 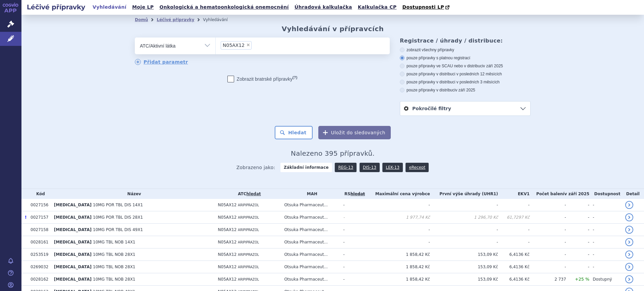 What do you see at coordinates (161, 62) in the screenshot?
I see `a: Přidat parametr` at bounding box center [161, 62].